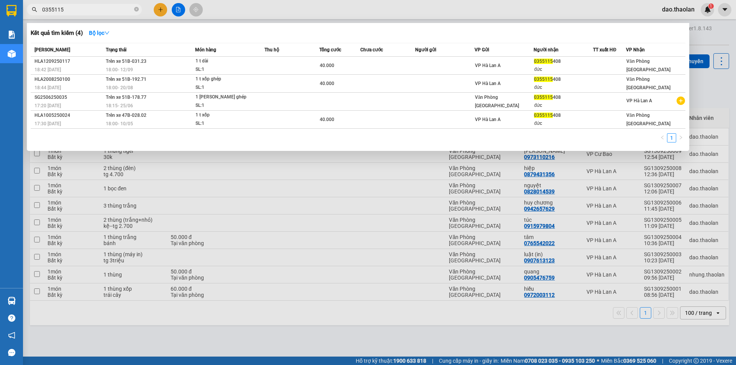 This screenshot has height=365, width=736. I want to click on button: left, so click(663, 138).